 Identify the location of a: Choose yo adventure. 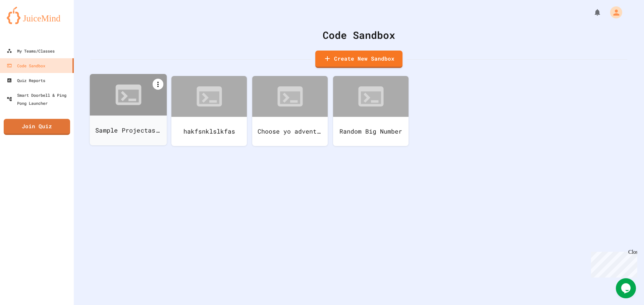
(290, 111).